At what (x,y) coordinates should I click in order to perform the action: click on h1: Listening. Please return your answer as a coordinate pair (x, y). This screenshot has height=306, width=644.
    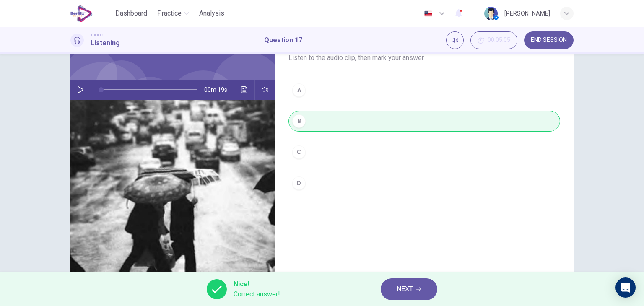
    Looking at the image, I should click on (105, 43).